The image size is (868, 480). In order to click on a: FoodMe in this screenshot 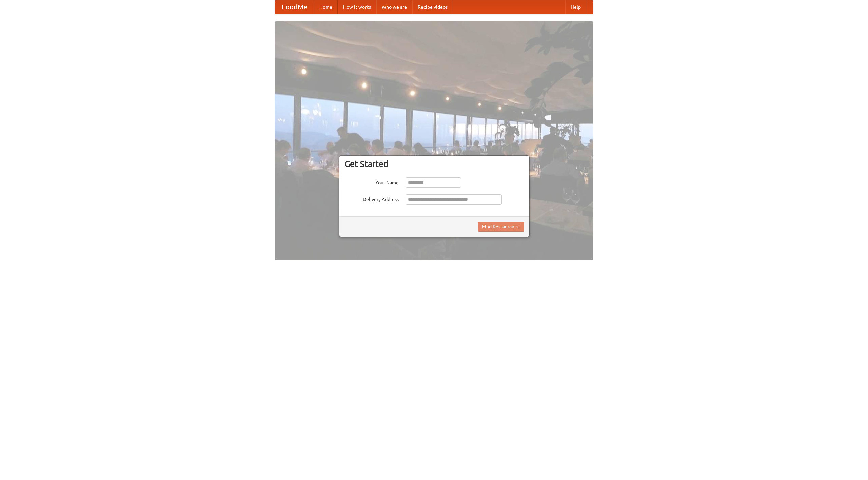, I will do `click(294, 7)`.